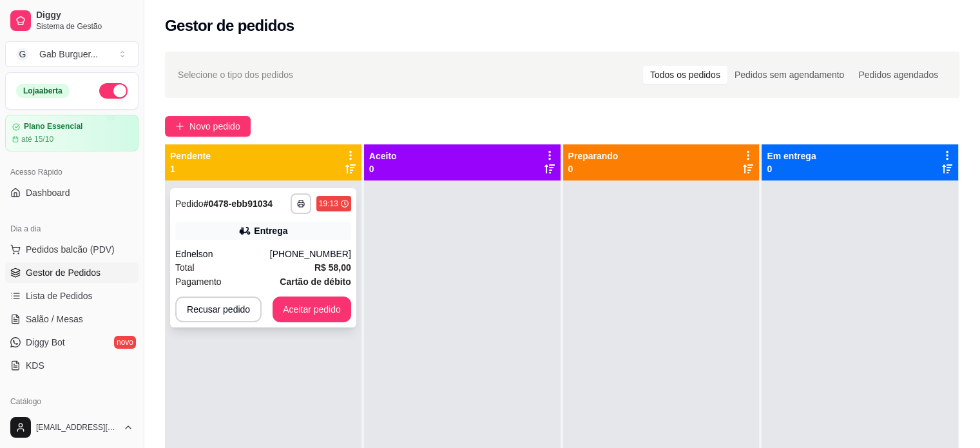 The height and width of the screenshot is (448, 980). Describe the element at coordinates (53, 126) in the screenshot. I see `article: Plano Essencial` at that location.